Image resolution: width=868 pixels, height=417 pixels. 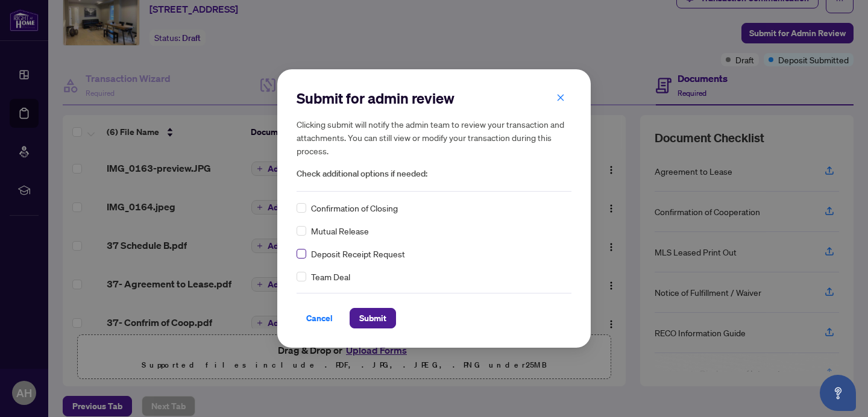 What do you see at coordinates (373, 318) in the screenshot?
I see `button: Submit` at bounding box center [373, 318].